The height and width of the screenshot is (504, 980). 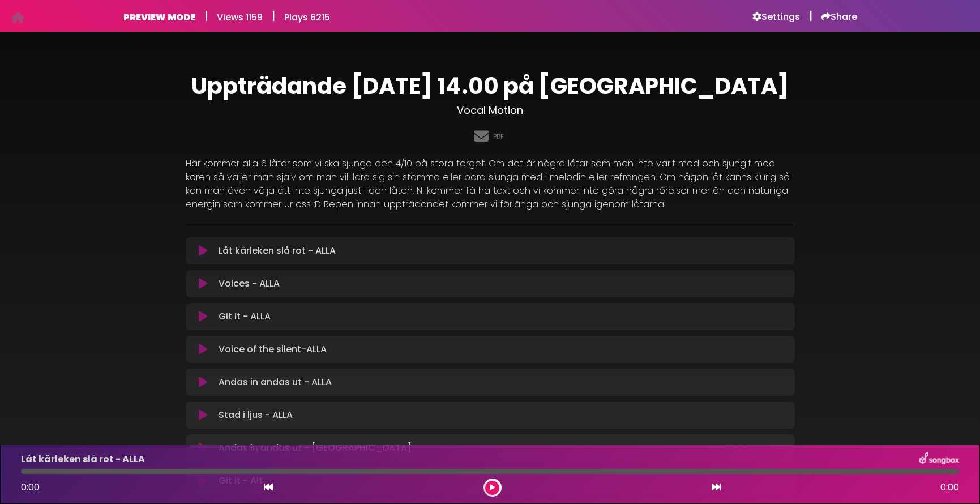 What do you see at coordinates (490, 110) in the screenshot?
I see `h3: Vocal Motion` at bounding box center [490, 110].